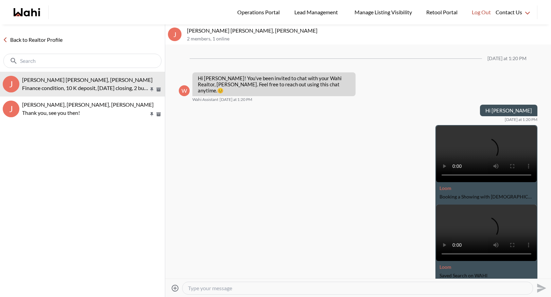 This screenshot has width=551, height=297. What do you see at coordinates (184, 91) in the screenshot?
I see `div: W` at bounding box center [184, 91].